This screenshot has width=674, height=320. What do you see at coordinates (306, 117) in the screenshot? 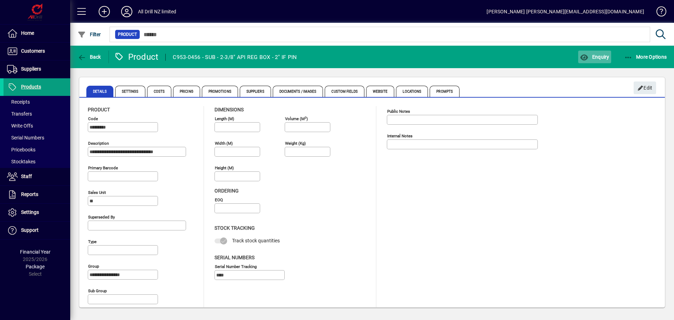
I see `sup: 3` at bounding box center [306, 117].